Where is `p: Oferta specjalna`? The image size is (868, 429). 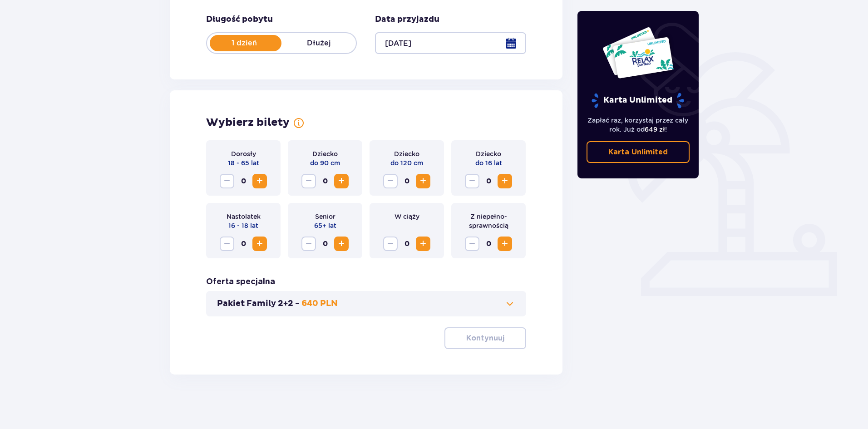
p: Oferta specjalna is located at coordinates (241, 282).